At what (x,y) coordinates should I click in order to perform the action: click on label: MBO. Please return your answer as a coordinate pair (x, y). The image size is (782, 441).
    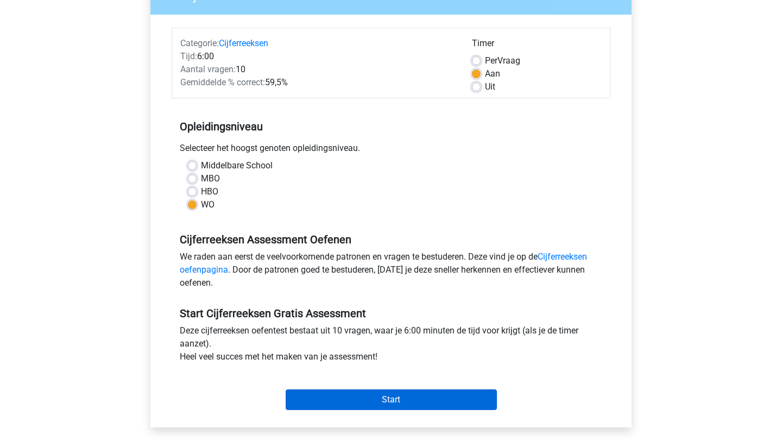
    Looking at the image, I should click on (210, 179).